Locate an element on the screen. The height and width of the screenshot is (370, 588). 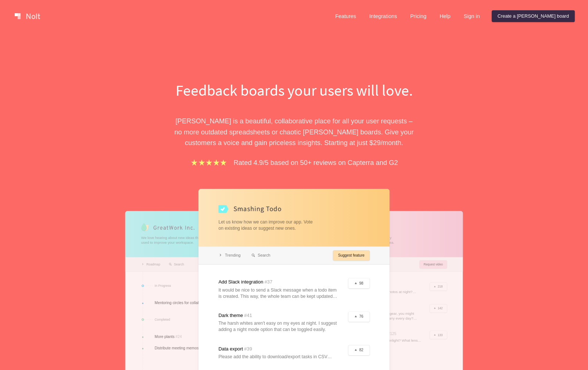
a: Features is located at coordinates (346, 16).